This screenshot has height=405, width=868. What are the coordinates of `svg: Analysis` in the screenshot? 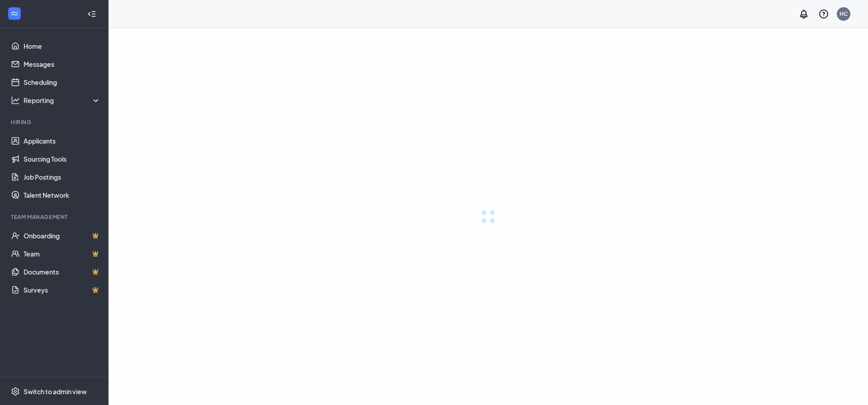 It's located at (15, 100).